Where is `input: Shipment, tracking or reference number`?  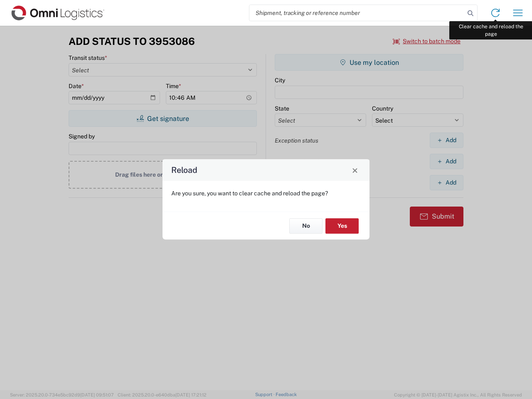 input: Shipment, tracking or reference number is located at coordinates (357, 13).